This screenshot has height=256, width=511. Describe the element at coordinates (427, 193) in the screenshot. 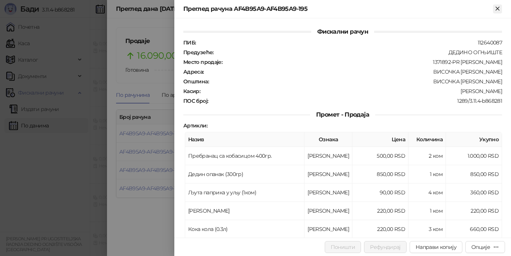

I see `td: 4 ком` at that location.